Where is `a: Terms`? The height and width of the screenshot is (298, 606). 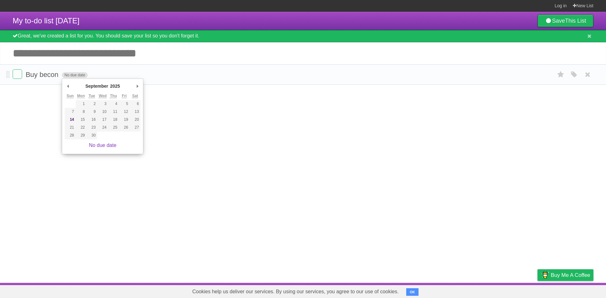
a: Terms is located at coordinates (514, 290).